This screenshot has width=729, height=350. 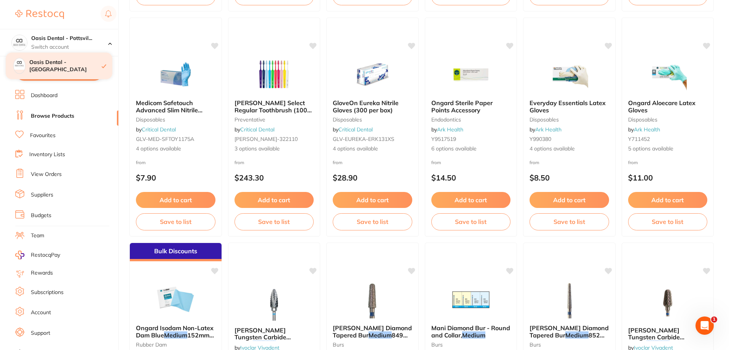 I want to click on a: Support, so click(x=40, y=333).